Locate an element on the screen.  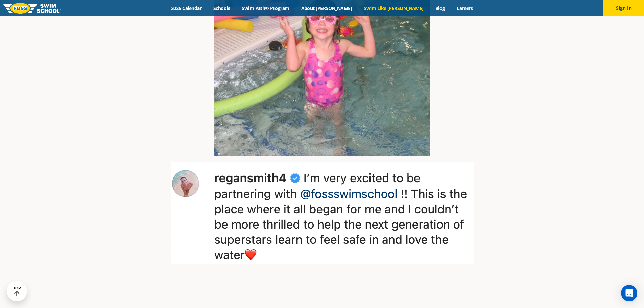
a: 2025 Calendar is located at coordinates (186, 8).